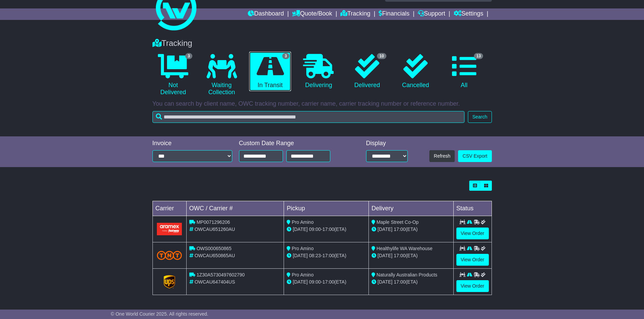  What do you see at coordinates (220, 275) in the screenshot?
I see `span: 1Z30A5730497602790` at bounding box center [220, 275].